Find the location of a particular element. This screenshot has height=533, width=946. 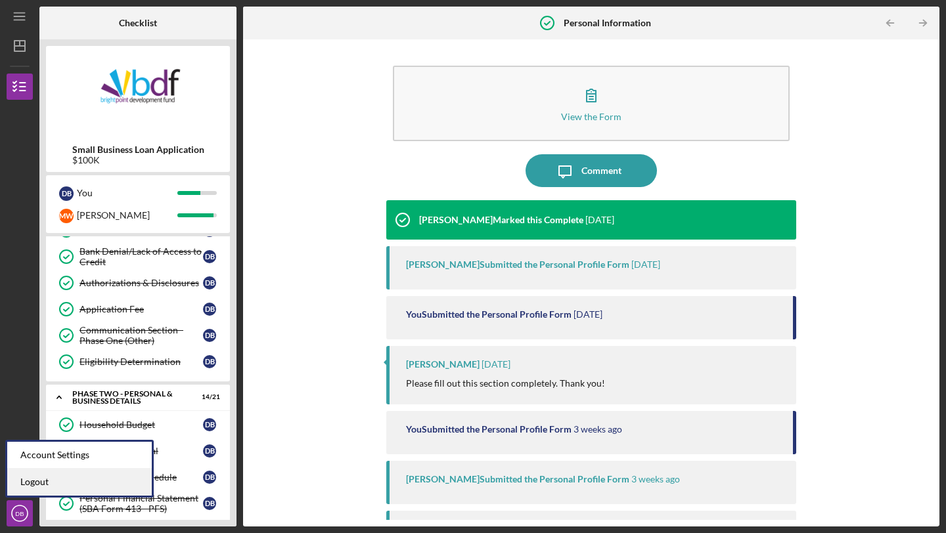

button: Comment is located at coordinates (591, 171).